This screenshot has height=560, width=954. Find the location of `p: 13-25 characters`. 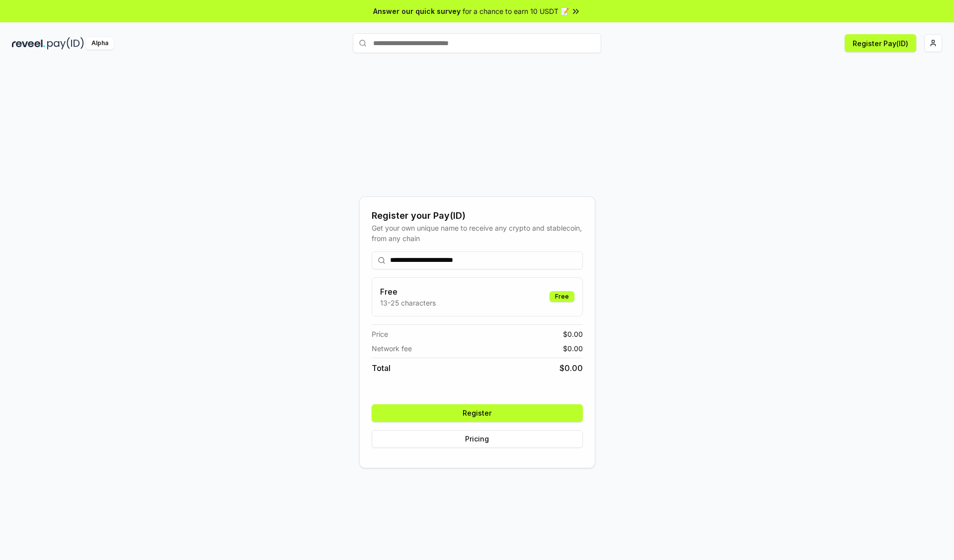

p: 13-25 characters is located at coordinates (408, 303).